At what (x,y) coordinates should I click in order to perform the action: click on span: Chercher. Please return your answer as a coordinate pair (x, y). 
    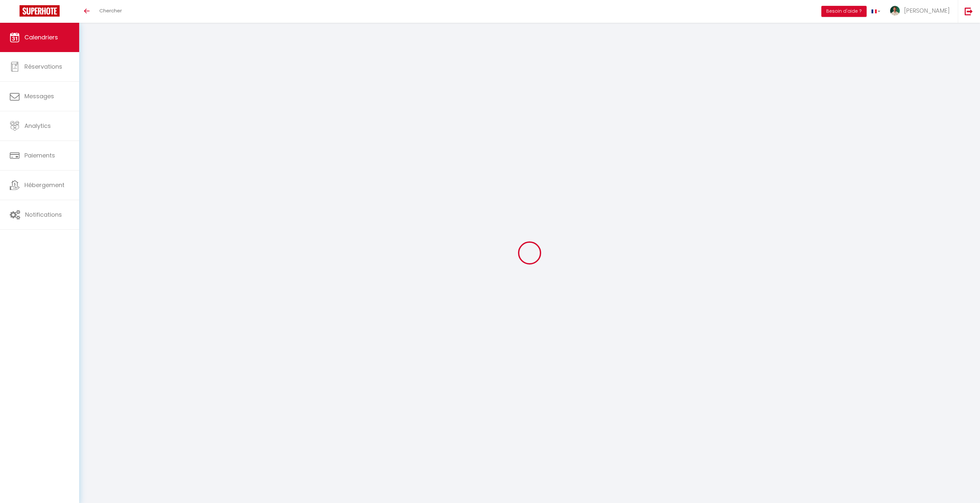
    Looking at the image, I should click on (110, 10).